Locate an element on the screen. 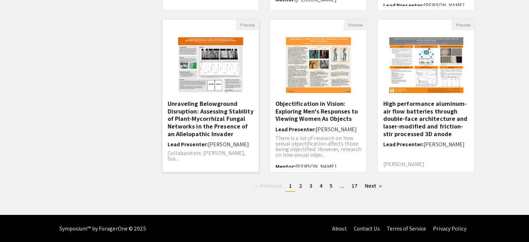 The image size is (529, 242). div: Open Presentation <p>Objectification in Vision: Exploring Men's Responses to Viewing Women As Obj... is located at coordinates (318, 96).